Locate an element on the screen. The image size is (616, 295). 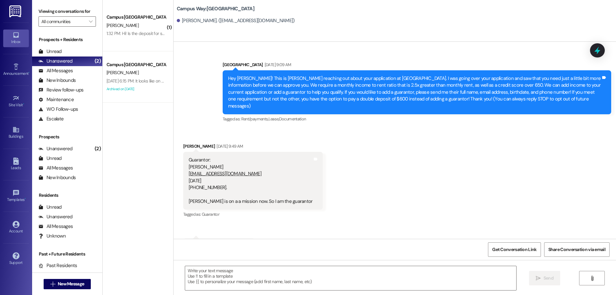
div: Residents is located at coordinates (67, 195).